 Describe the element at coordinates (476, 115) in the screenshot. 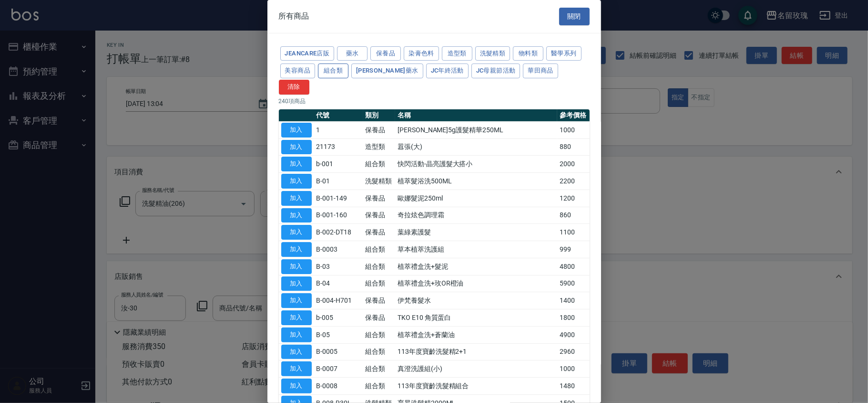

I see `th: 名稱` at that location.